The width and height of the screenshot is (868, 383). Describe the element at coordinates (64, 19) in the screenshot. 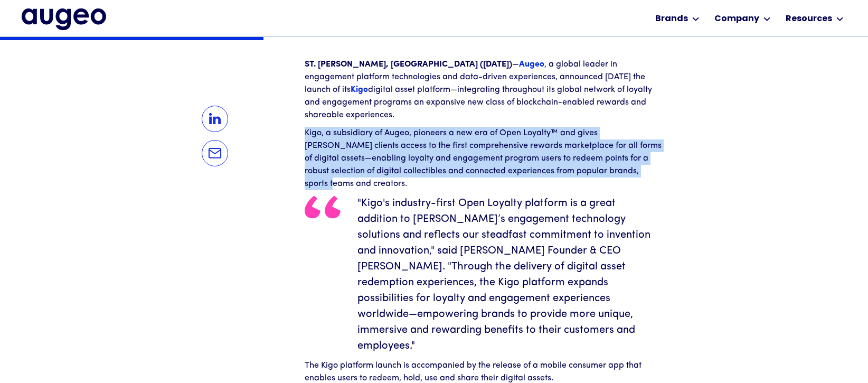

I see `img: Augeo's full logo in midnight blue.` at that location.